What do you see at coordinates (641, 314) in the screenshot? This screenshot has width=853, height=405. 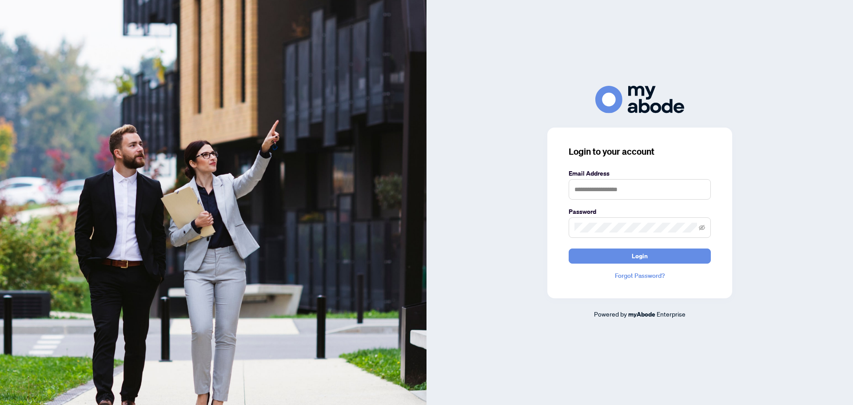 I see `a: myAbode` at bounding box center [641, 314].